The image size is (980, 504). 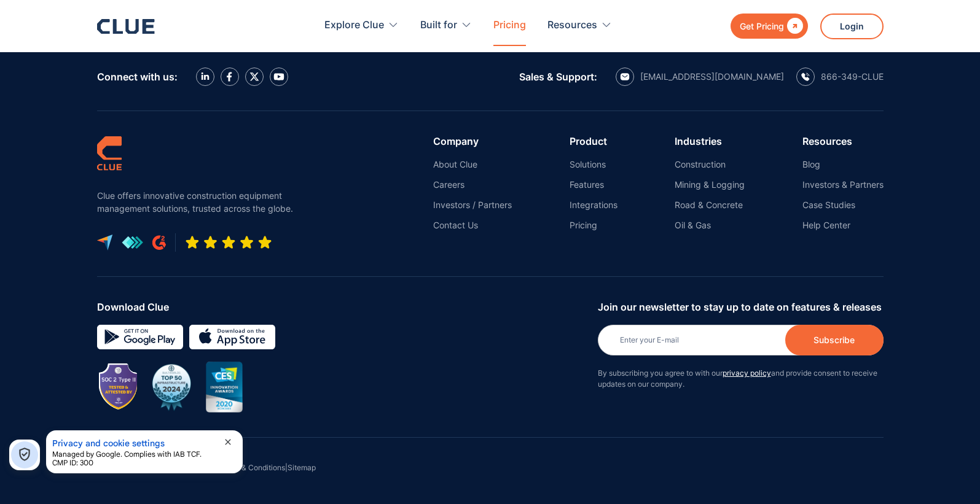 I want to click on a: Help Center, so click(x=843, y=226).